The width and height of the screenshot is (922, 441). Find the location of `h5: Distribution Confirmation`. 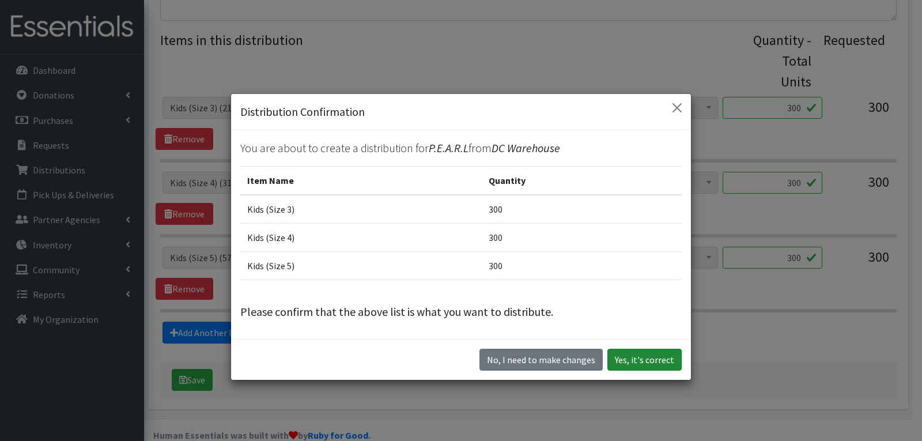

h5: Distribution Confirmation is located at coordinates (302, 112).